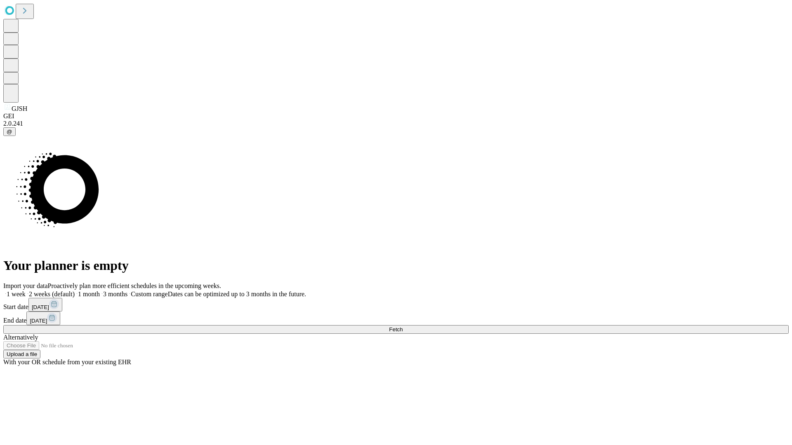  What do you see at coordinates (396, 266) in the screenshot?
I see `h1: Your planner is empty` at bounding box center [396, 266].